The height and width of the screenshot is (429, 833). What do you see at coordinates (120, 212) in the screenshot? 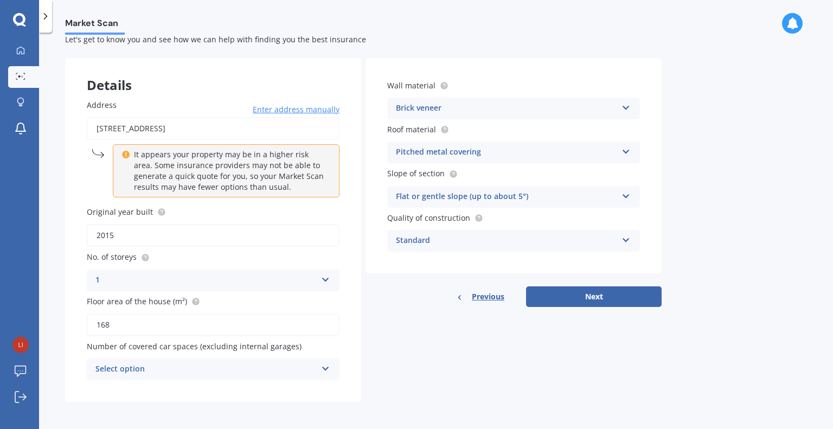
I see `span: Original year built` at bounding box center [120, 212].